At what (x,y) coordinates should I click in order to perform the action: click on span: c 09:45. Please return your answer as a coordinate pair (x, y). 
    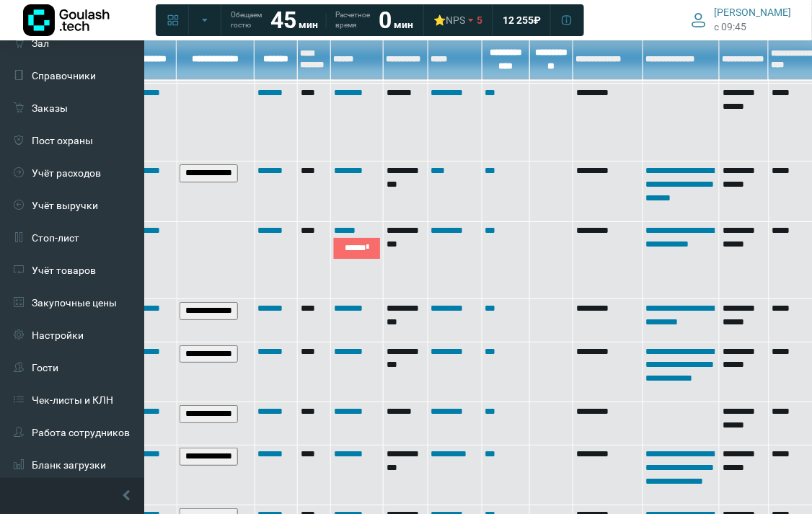
    Looking at the image, I should click on (731, 26).